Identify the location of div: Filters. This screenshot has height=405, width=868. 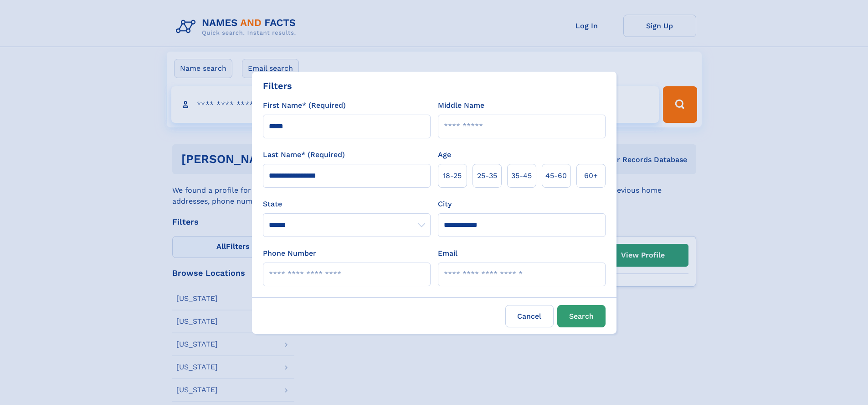
(278, 86).